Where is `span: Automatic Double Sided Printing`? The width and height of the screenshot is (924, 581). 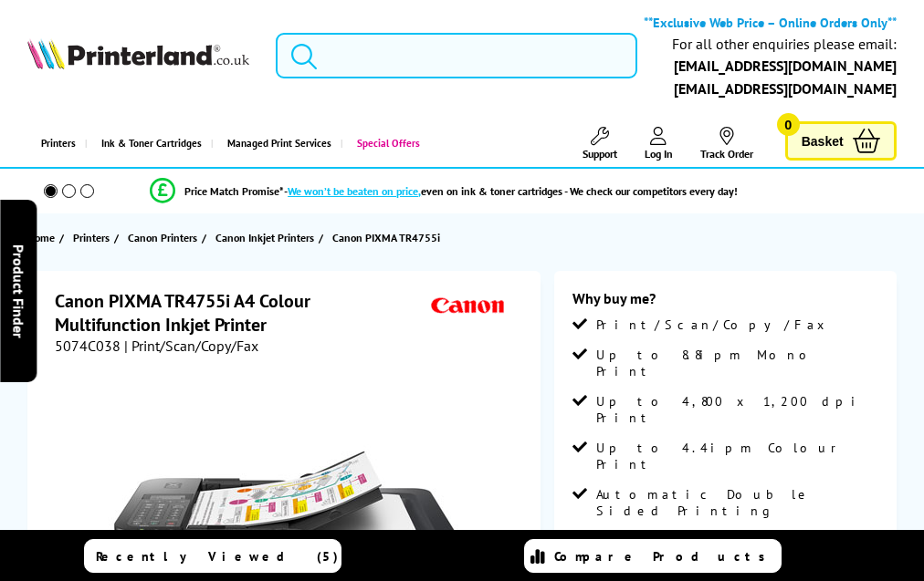 span: Automatic Double Sided Printing is located at coordinates (736, 503).